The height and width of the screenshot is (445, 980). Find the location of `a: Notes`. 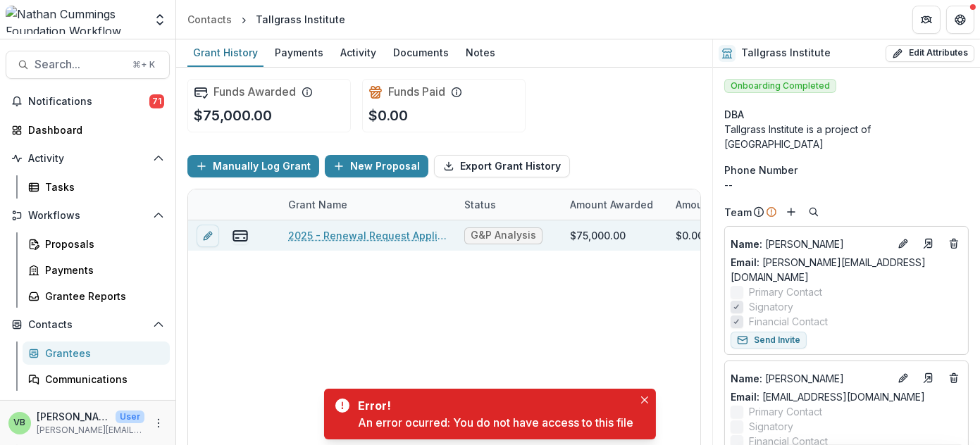

a: Notes is located at coordinates (481, 53).